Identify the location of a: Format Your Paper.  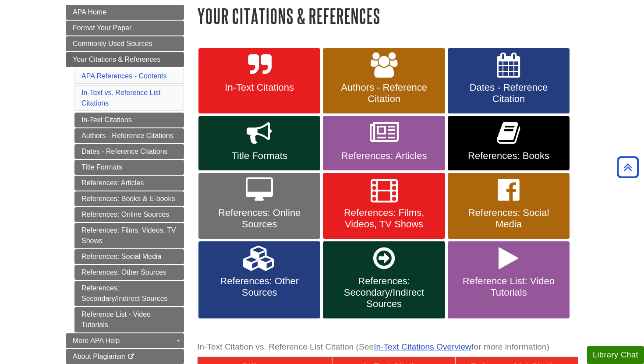
(125, 28).